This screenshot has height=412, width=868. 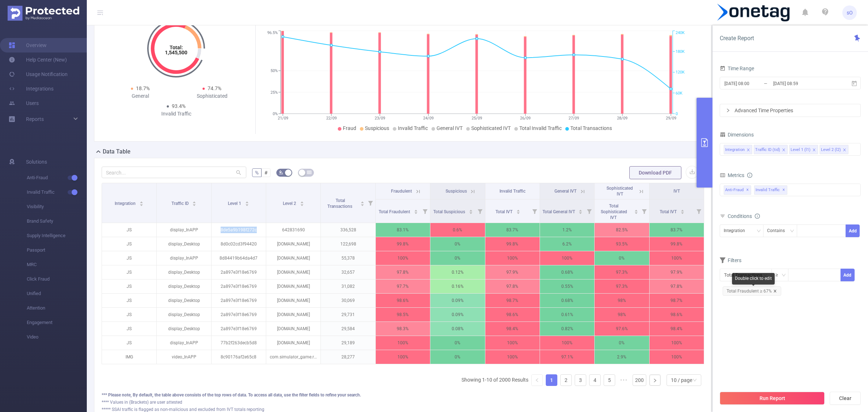 I want to click on a: Overview, so click(x=27, y=46).